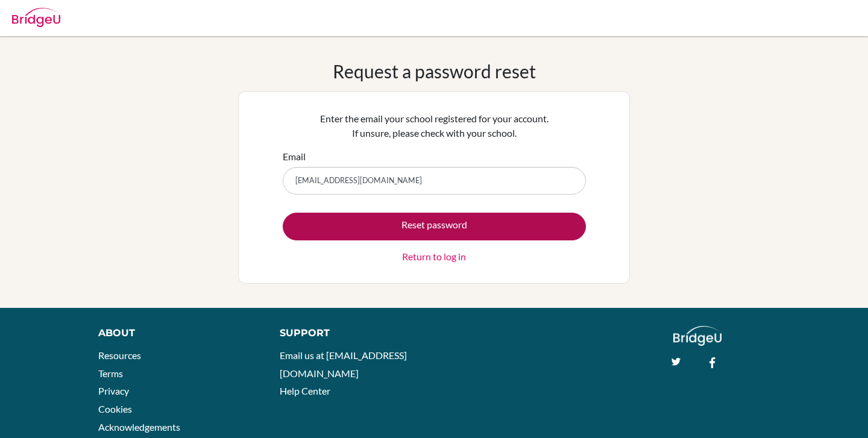 Image resolution: width=868 pixels, height=438 pixels. What do you see at coordinates (113, 391) in the screenshot?
I see `a: Privacy` at bounding box center [113, 391].